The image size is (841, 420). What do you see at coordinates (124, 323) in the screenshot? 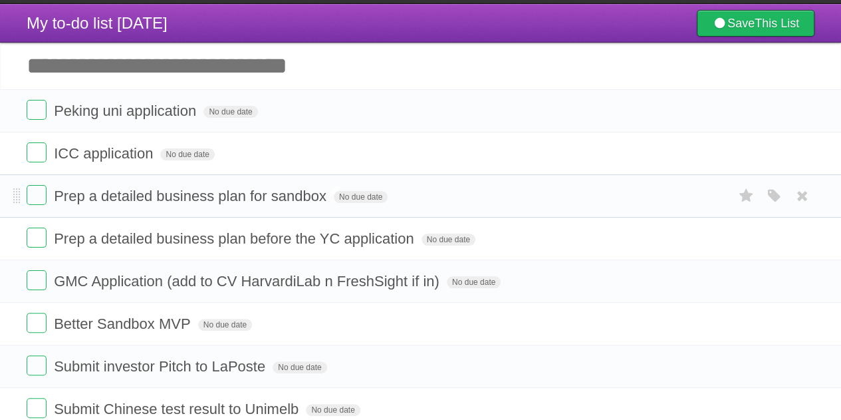
I see `span: Better Sandbox MVP` at bounding box center [124, 323].